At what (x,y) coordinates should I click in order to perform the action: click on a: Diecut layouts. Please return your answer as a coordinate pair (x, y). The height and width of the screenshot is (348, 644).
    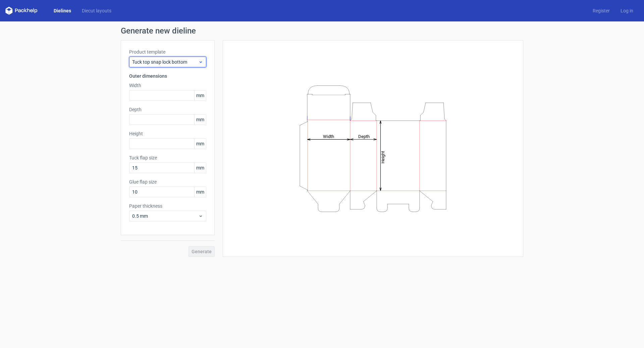
    Looking at the image, I should click on (96, 11).